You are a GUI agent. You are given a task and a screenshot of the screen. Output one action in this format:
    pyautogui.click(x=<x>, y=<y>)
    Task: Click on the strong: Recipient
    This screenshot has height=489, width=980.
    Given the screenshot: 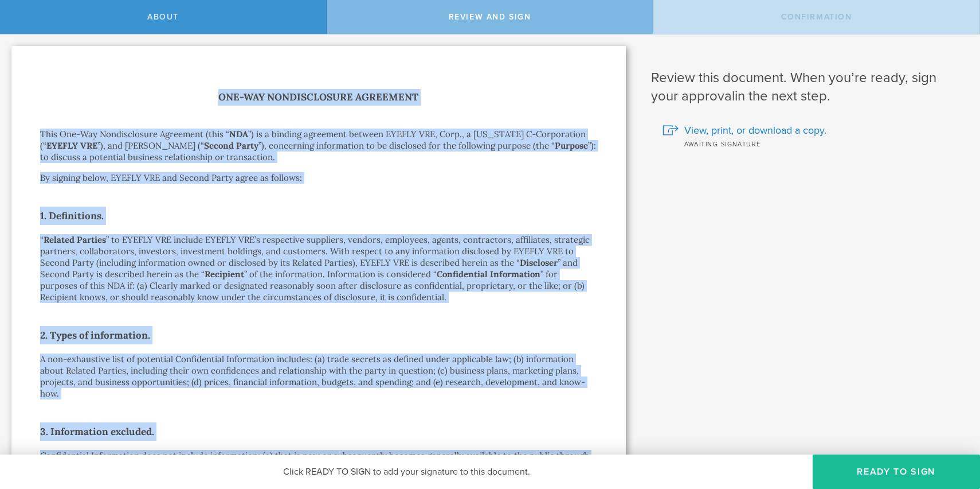 What is the action you would take?
    pyautogui.click(x=224, y=273)
    